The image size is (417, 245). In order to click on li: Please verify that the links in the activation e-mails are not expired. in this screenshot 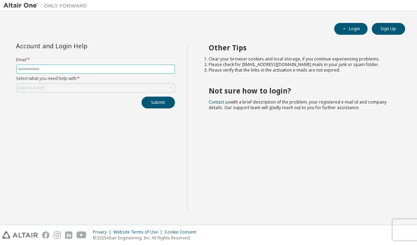, I will do `click(301, 70)`.